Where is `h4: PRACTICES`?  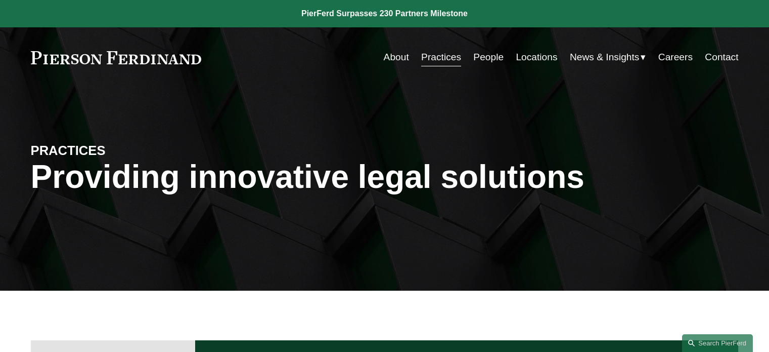 h4: PRACTICES is located at coordinates (119, 150).